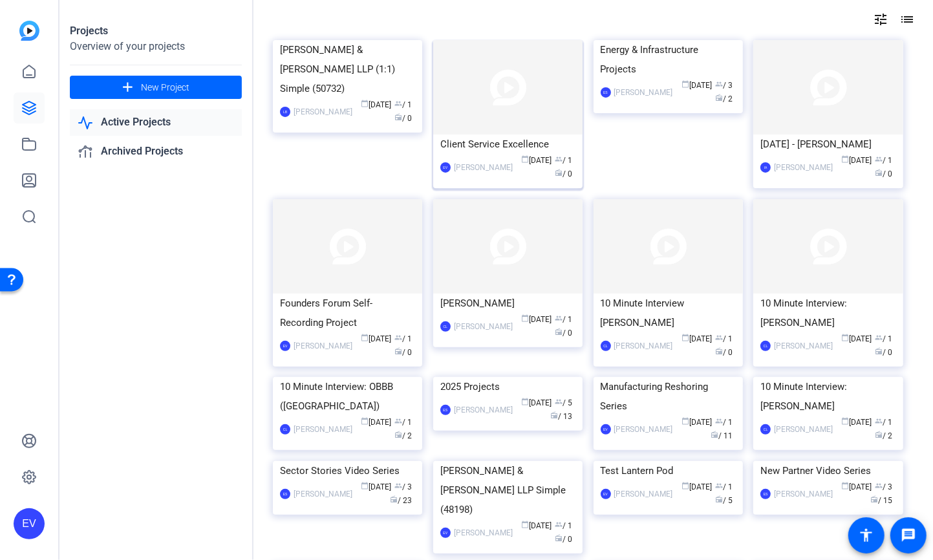 This screenshot has height=560, width=933. What do you see at coordinates (285, 112) in the screenshot?
I see `div: LB` at bounding box center [285, 112].